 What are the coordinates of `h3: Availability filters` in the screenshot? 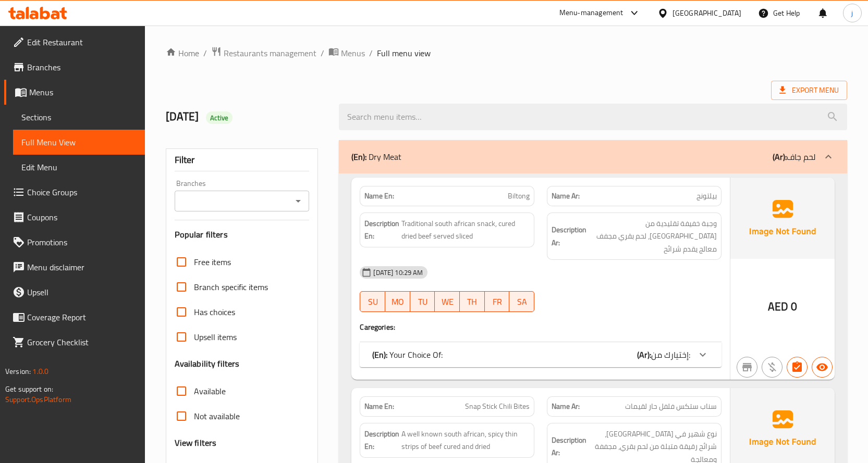 It's located at (207, 363).